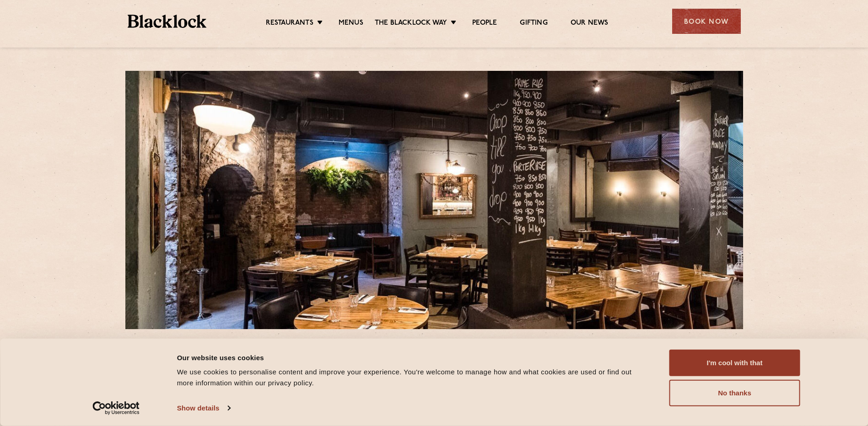 Image resolution: width=868 pixels, height=426 pixels. What do you see at coordinates (534, 24) in the screenshot?
I see `a: Gifting` at bounding box center [534, 24].